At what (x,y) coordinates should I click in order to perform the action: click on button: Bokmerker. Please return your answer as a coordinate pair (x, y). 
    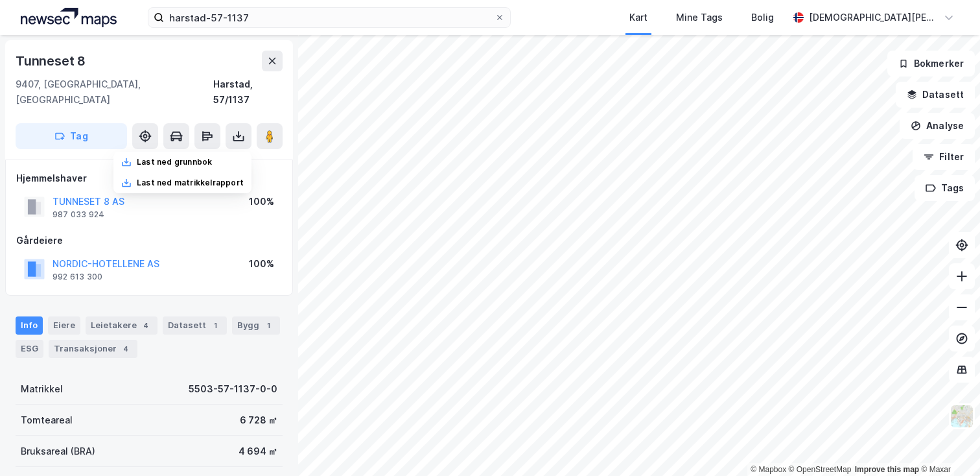
    Looking at the image, I should click on (931, 64).